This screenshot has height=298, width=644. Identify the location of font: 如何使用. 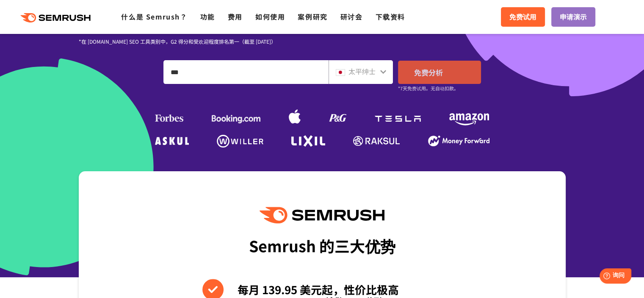
(270, 17).